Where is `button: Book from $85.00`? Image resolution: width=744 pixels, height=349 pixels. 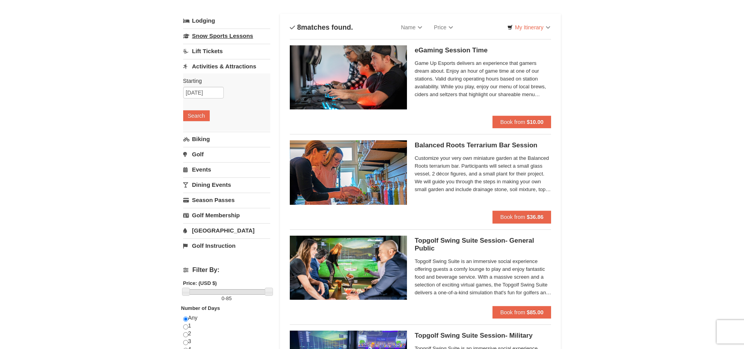 button: Book from $85.00 is located at coordinates (522, 312).